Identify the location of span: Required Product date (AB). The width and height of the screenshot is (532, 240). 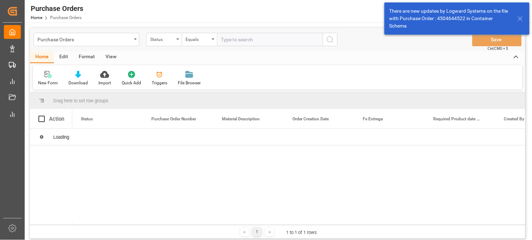
(457, 119).